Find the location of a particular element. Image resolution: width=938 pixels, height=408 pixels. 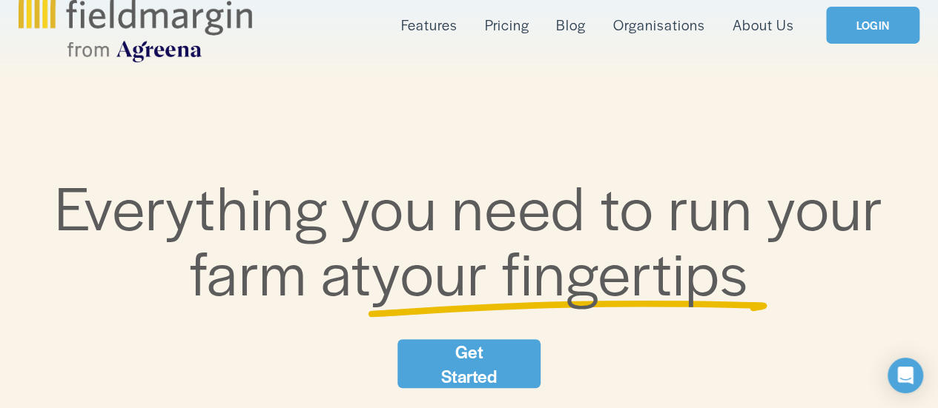

span: Features is located at coordinates (429, 25).